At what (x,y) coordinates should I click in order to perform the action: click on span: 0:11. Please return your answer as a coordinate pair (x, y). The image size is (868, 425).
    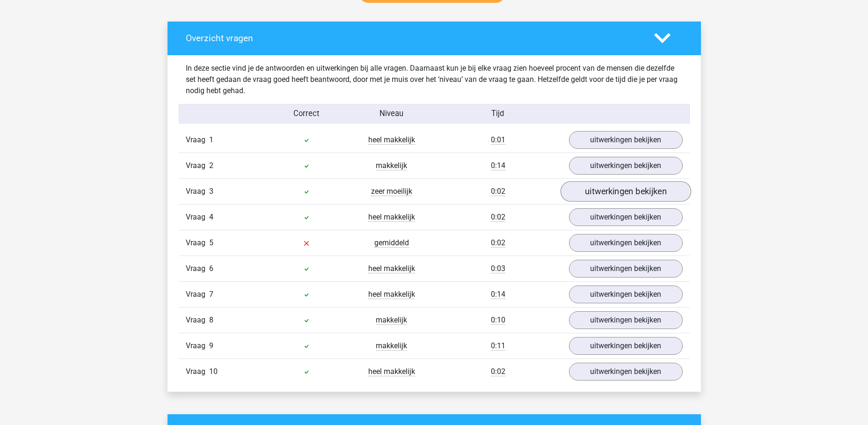
    Looking at the image, I should click on (498, 346).